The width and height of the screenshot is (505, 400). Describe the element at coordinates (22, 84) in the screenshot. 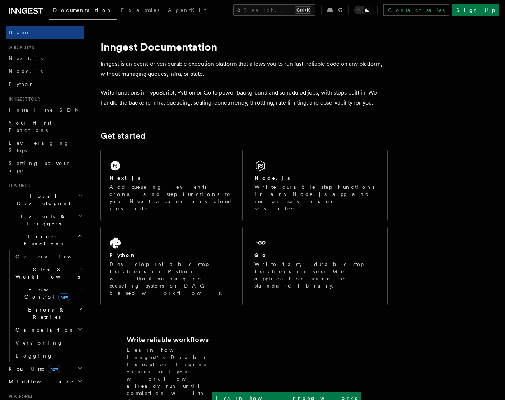

I see `span: Python` at that location.